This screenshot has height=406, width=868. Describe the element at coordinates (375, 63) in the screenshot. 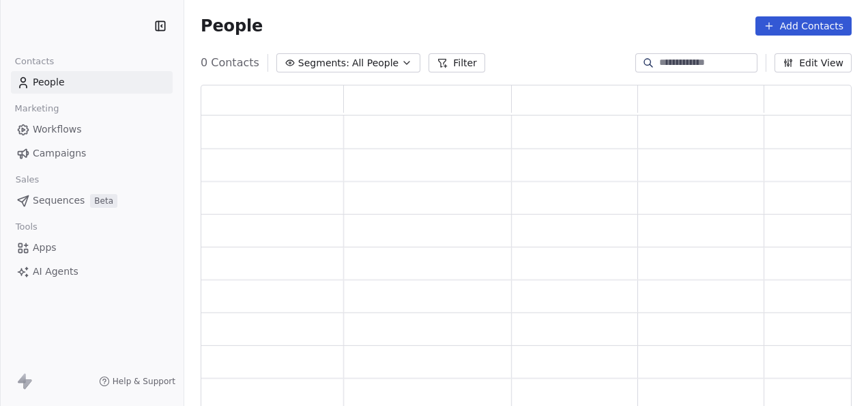

I see `span: All People` at that location.